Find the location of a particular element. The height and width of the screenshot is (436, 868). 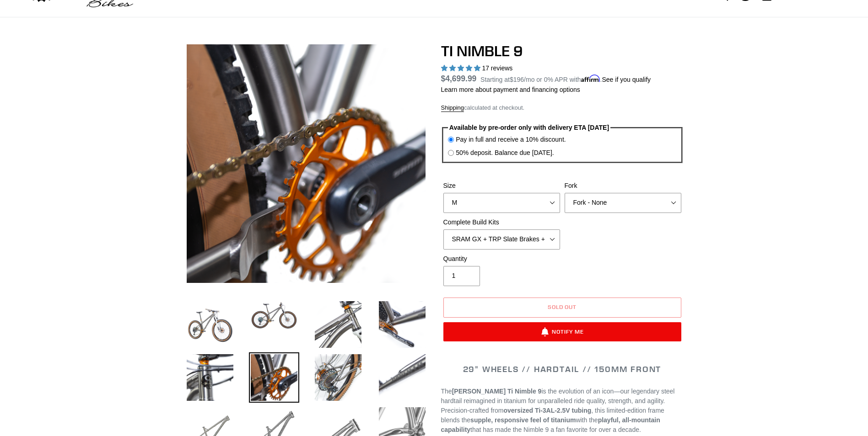

span: $4,699.99 is located at coordinates (459, 79).